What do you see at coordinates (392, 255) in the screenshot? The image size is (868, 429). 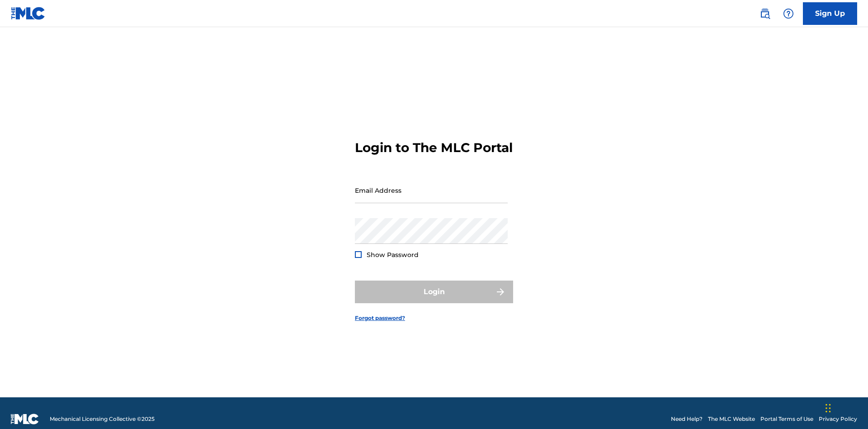 I see `span: Show Password` at bounding box center [392, 255].